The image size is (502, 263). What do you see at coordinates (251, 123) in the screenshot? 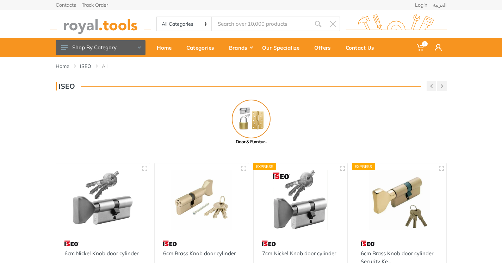
I see `a: Door & Furnitur...` at bounding box center [251, 123].